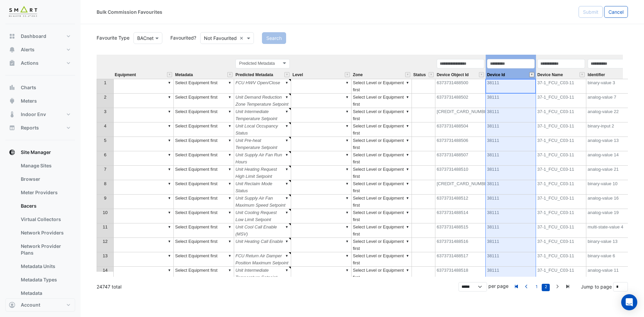 This screenshot has width=644, height=317. Describe the element at coordinates (357, 75) in the screenshot. I see `span: Zone` at that location.